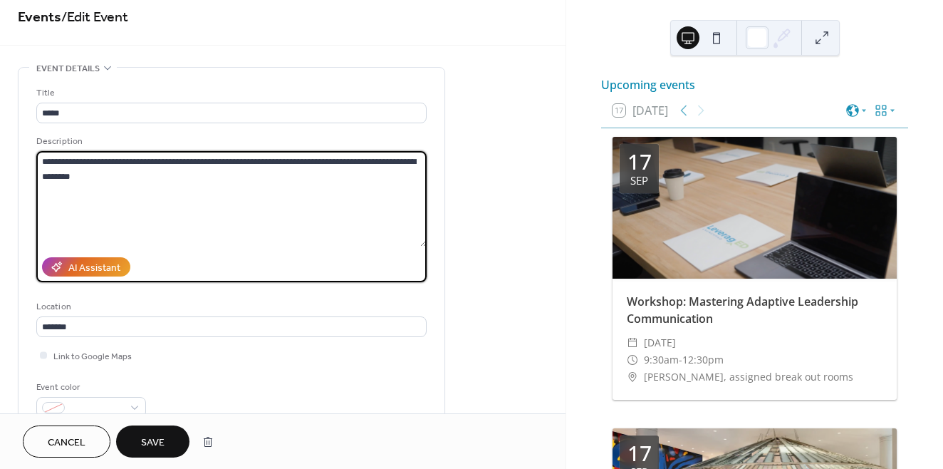  What do you see at coordinates (703, 360) in the screenshot?
I see `span: 12:30pm` at bounding box center [703, 360].